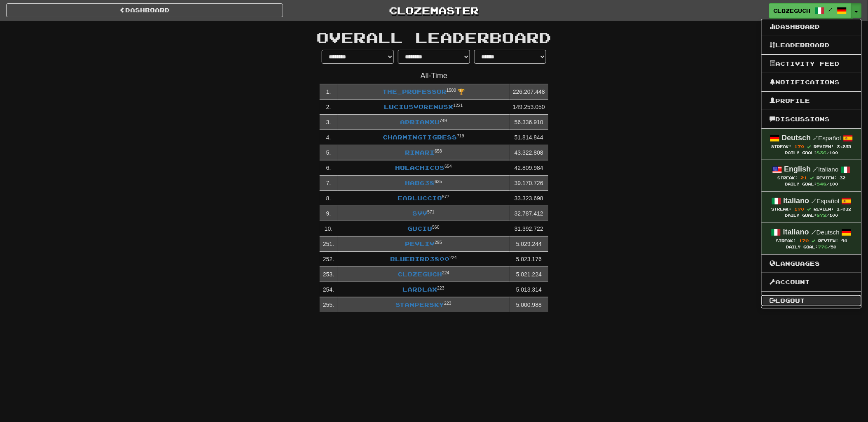  Describe the element at coordinates (798, 169) in the screenshot. I see `strong: English` at that location.